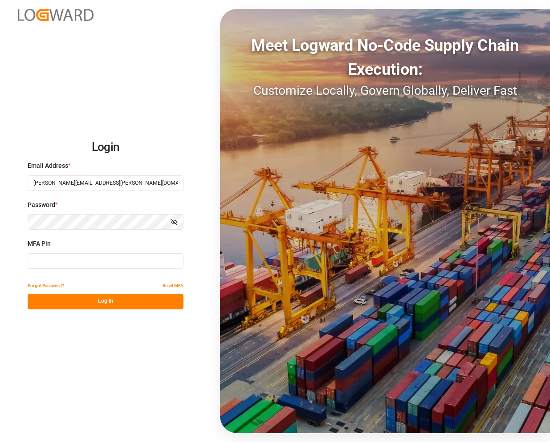 This screenshot has width=550, height=442. Describe the element at coordinates (173, 286) in the screenshot. I see `button: Reset MFA` at that location.